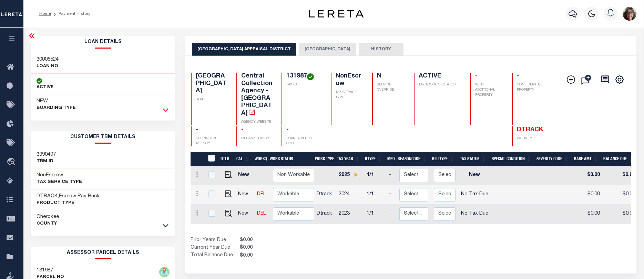 The image size is (644, 279). What do you see at coordinates (48, 67) in the screenshot?
I see `p: LOAN NO` at bounding box center [48, 67].